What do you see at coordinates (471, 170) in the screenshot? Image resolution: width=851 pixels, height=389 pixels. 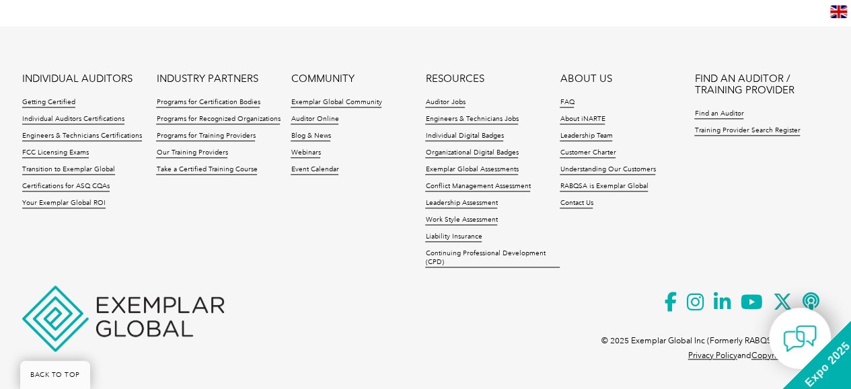 I see `a: Exemplar Global Assessments` at bounding box center [471, 170].